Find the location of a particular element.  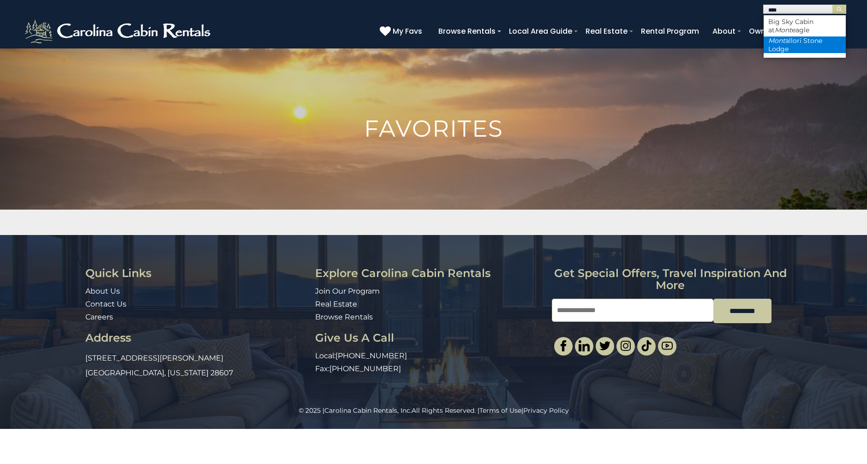

a: Rental Program is located at coordinates (670, 31).